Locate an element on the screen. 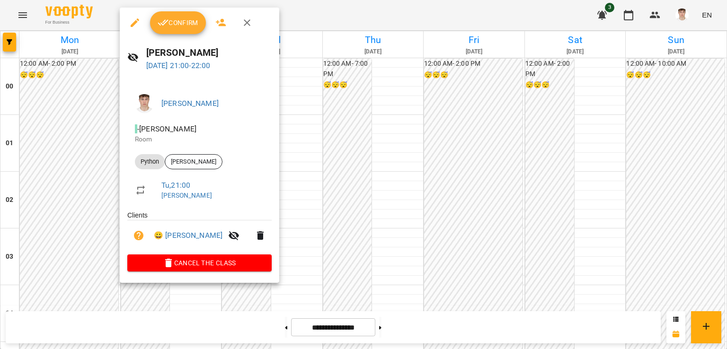 The image size is (727, 349). button: Confirm is located at coordinates (178, 23).